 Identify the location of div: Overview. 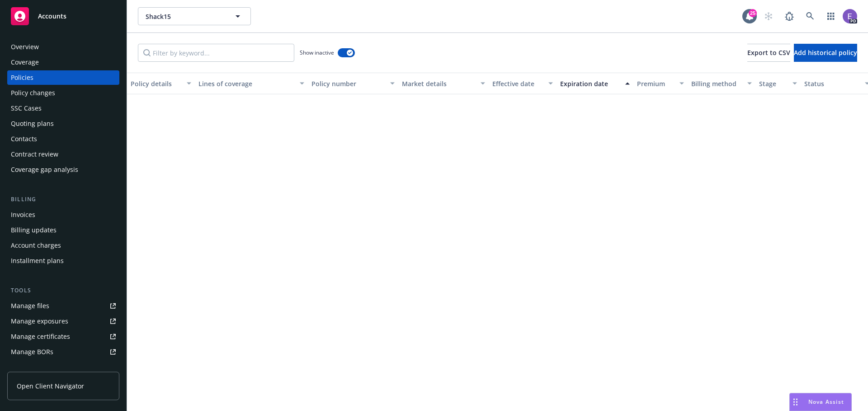
(25, 47).